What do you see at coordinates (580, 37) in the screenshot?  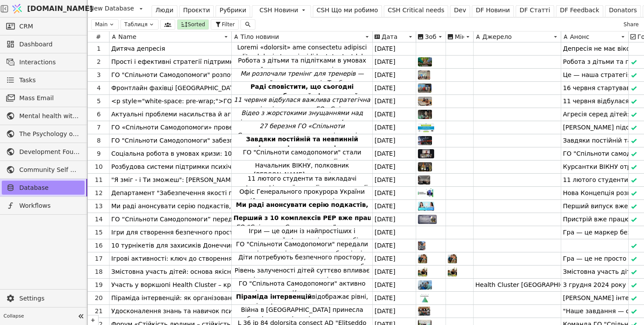 I see `span: Анонс` at bounding box center [580, 37].